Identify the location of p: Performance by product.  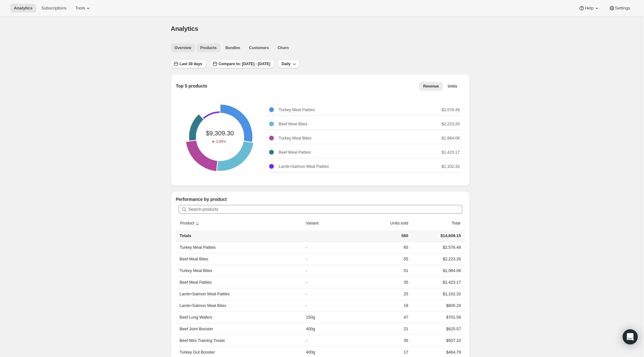
(320, 199).